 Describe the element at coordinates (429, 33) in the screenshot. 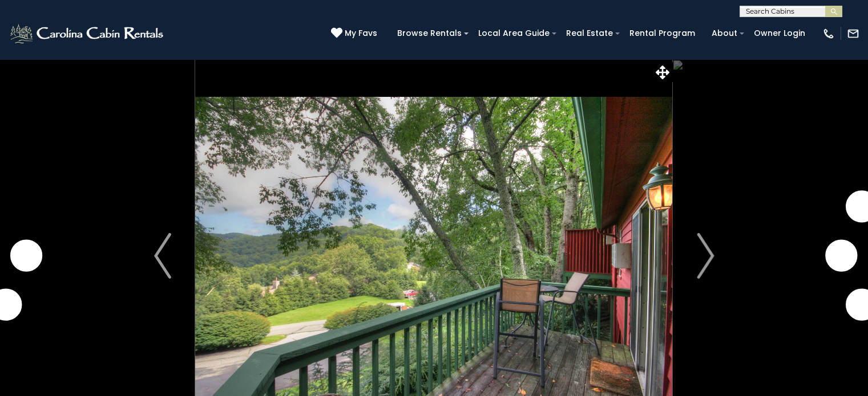

I see `a: Browse Rentals` at that location.